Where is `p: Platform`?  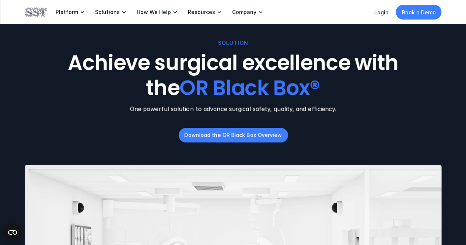 p: Platform is located at coordinates (67, 12).